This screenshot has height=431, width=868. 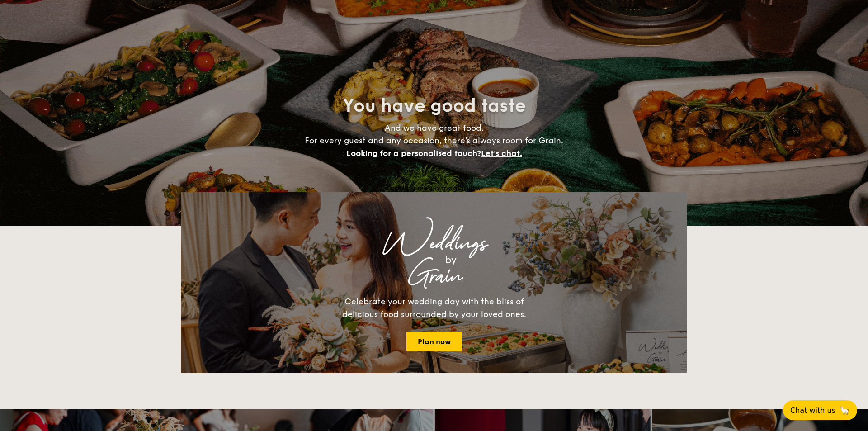 What do you see at coordinates (451, 260) in the screenshot?
I see `div: by` at bounding box center [451, 260].